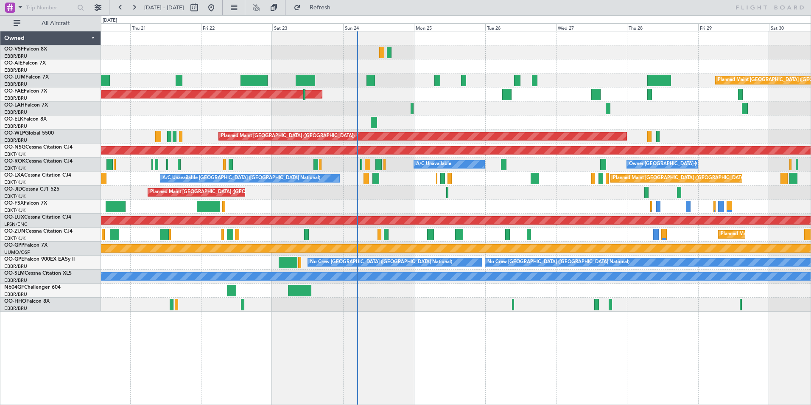 This screenshot has width=811, height=405. What do you see at coordinates (14, 105) in the screenshot?
I see `span: OO-LAH` at bounding box center [14, 105].